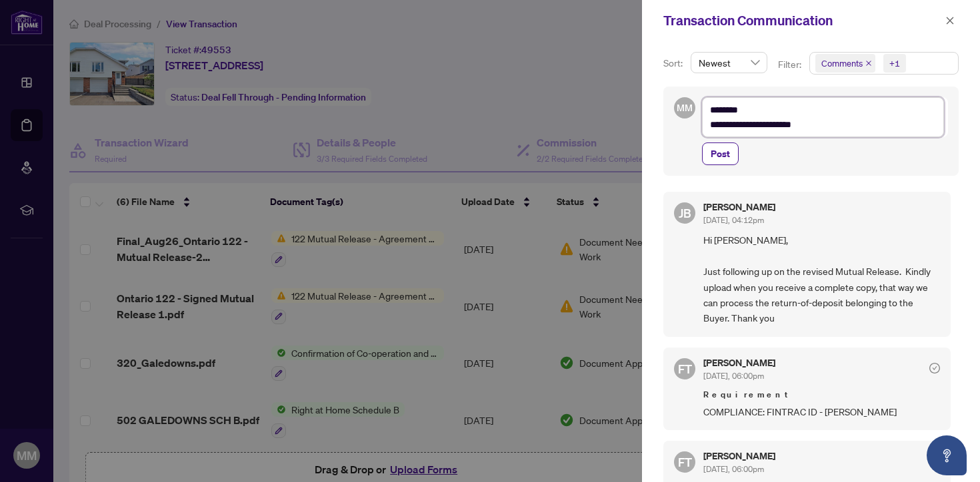 The height and width of the screenshot is (482, 980). I want to click on span: Post, so click(720, 154).